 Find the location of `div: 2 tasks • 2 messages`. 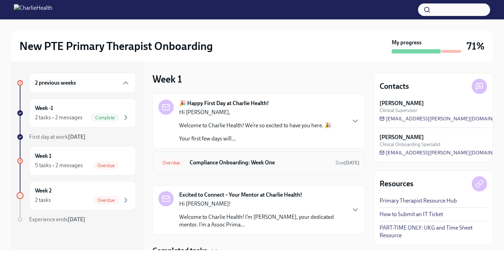

div: 2 tasks • 2 messages is located at coordinates (59, 117).